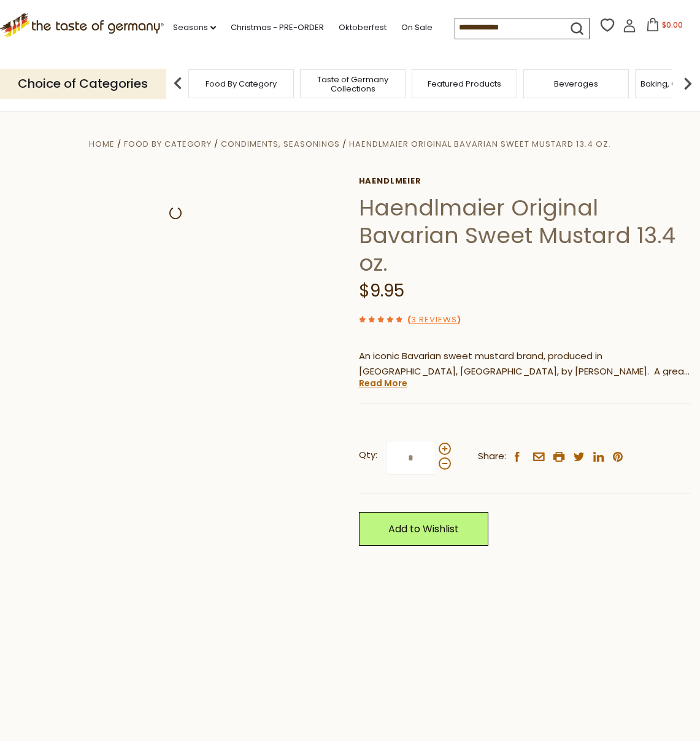  I want to click on a: Featured Products, so click(465, 84).